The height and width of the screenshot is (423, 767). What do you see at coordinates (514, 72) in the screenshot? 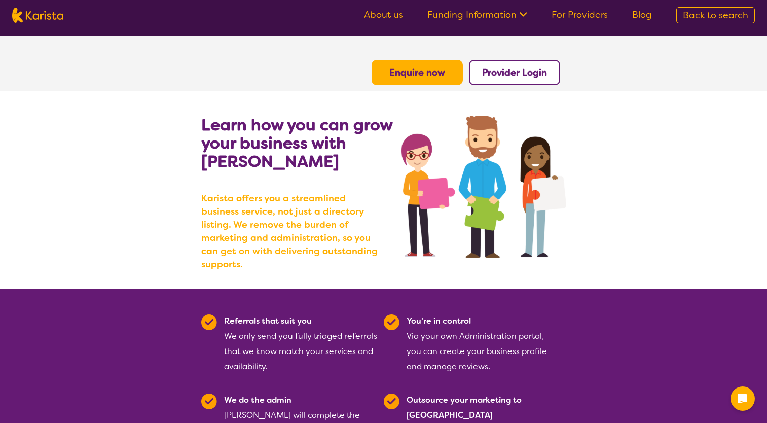
I see `a: Provider Login` at bounding box center [514, 72].